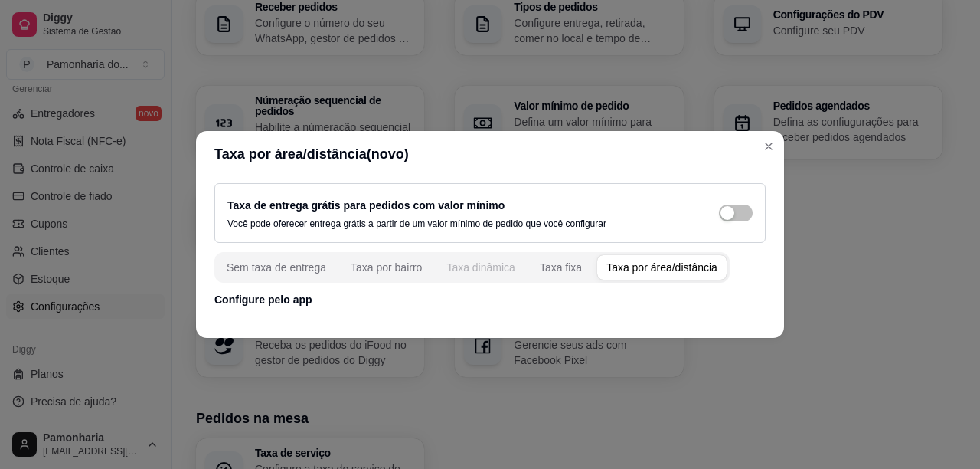  I want to click on div: Taxa fixa, so click(560, 267).